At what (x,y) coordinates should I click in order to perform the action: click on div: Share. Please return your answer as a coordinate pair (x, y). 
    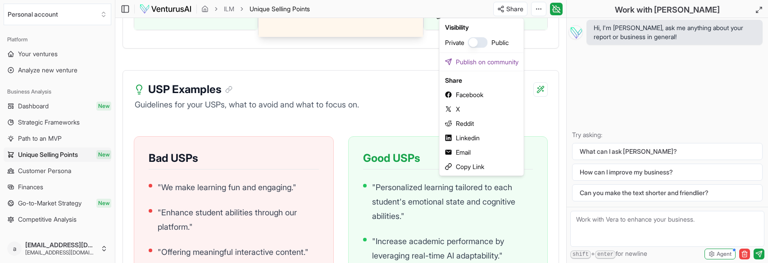
    Looking at the image, I should click on (481, 81).